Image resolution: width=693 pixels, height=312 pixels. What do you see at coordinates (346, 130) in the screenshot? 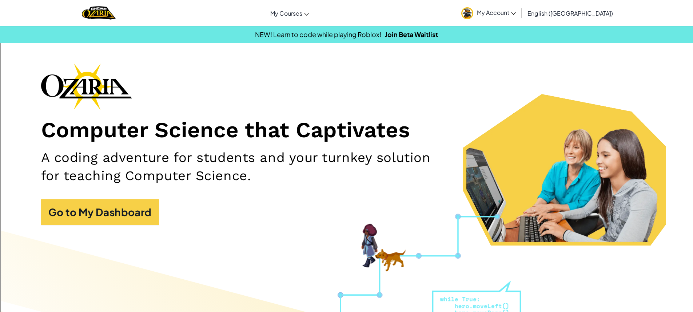
I see `h1: Computer Science that Captivates` at bounding box center [346, 130].